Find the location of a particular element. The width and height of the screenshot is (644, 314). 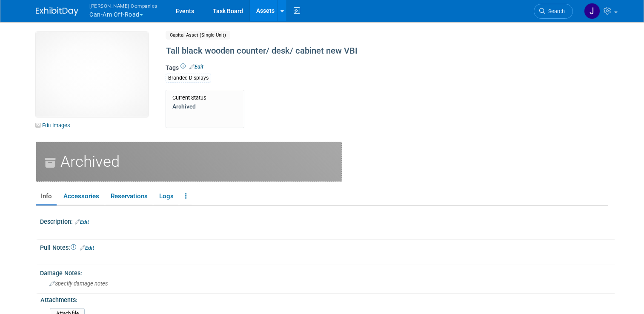

div: Damage Notes: is located at coordinates (327, 272).